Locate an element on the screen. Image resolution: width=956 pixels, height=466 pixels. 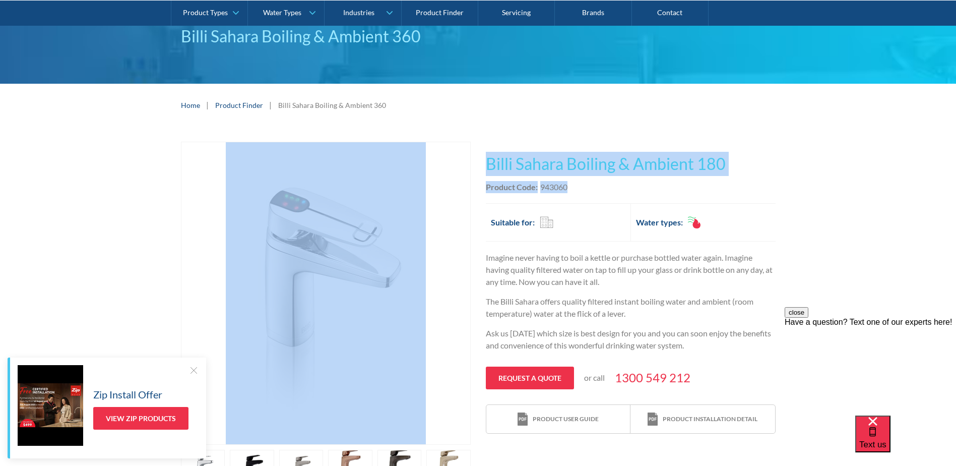
a: Request a quote is located at coordinates (530, 378).